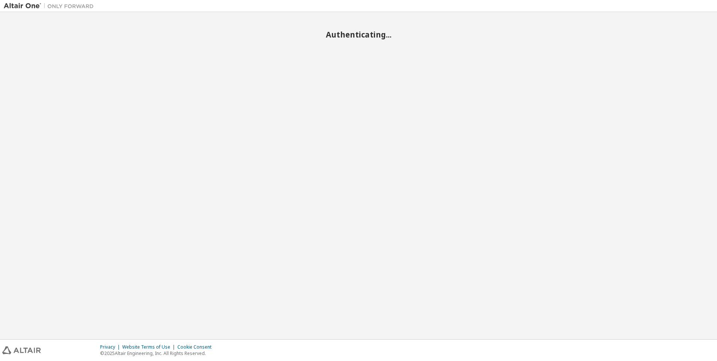  I want to click on p: © 2025 Altair Engineering, Inc. All Rights Reserved., so click(158, 353).